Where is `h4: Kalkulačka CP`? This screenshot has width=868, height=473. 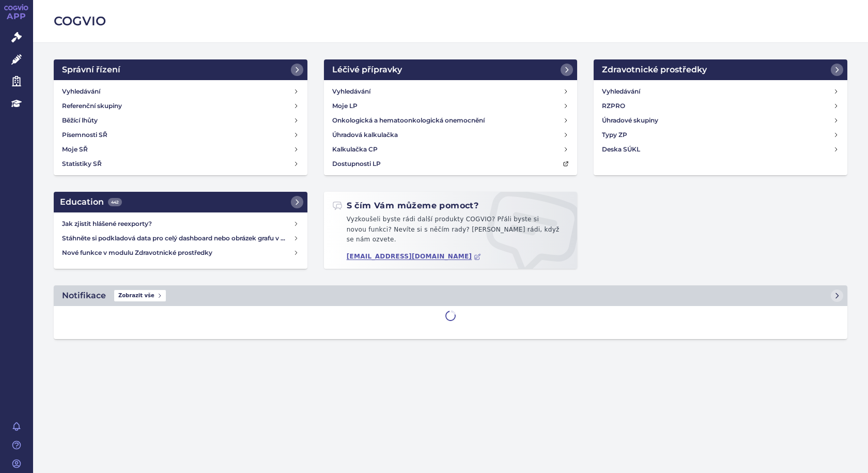
h4: Kalkulačka CP is located at coordinates (355, 149).